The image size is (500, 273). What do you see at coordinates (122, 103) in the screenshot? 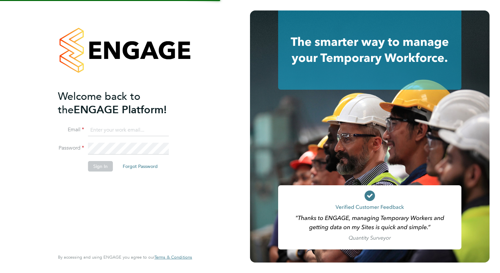
I see `h2: ENGAGE Platform!` at bounding box center [122, 103].